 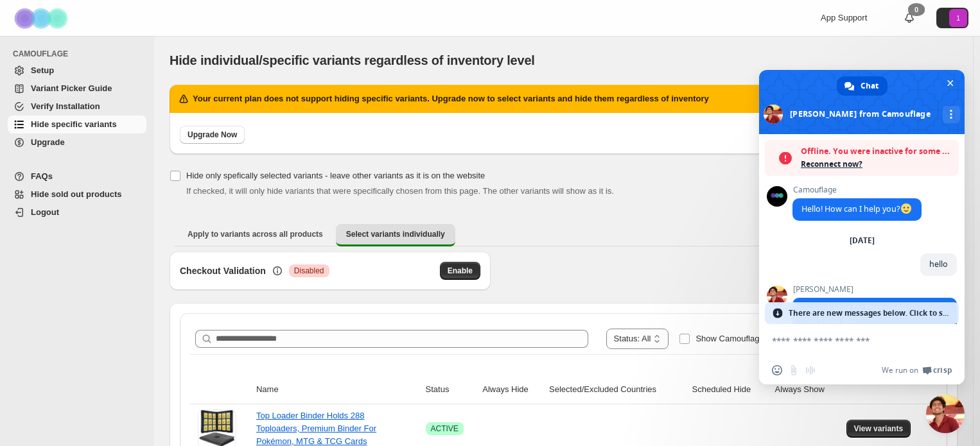 I want to click on span: Variant Picker Guide, so click(x=71, y=88).